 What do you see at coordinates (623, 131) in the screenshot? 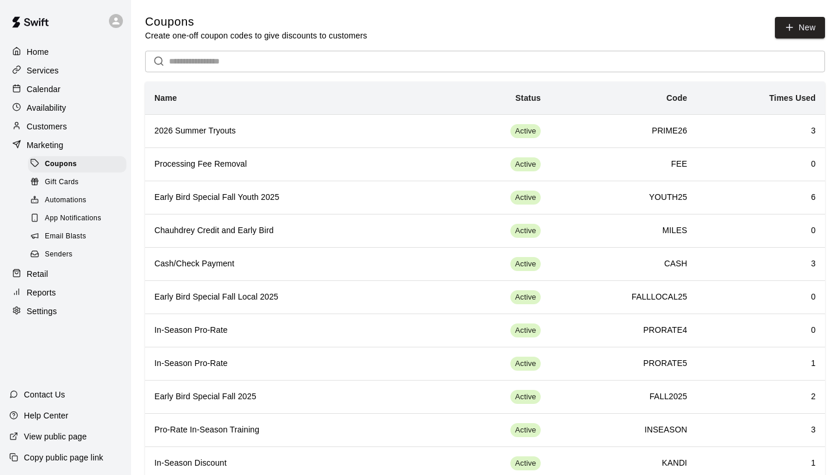
I see `h6: PRIME26` at bounding box center [623, 131].